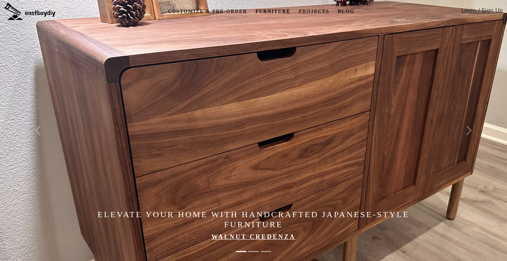 This screenshot has width=507, height=261. Describe the element at coordinates (482, 12) in the screenshot. I see `a: Login / Sign Up` at that location.